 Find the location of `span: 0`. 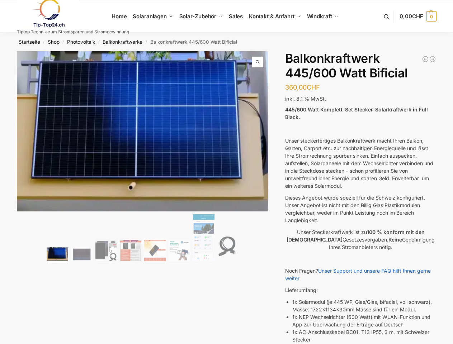

span: 0 is located at coordinates (432, 17).